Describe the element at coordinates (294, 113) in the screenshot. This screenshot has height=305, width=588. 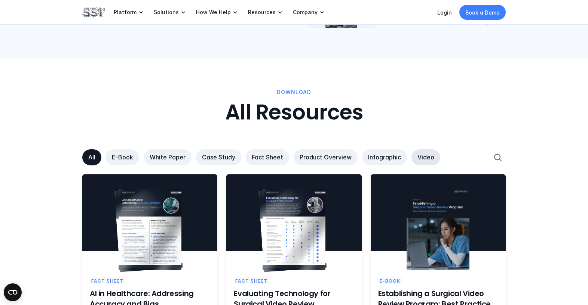
I see `h2: All Resources` at that location.